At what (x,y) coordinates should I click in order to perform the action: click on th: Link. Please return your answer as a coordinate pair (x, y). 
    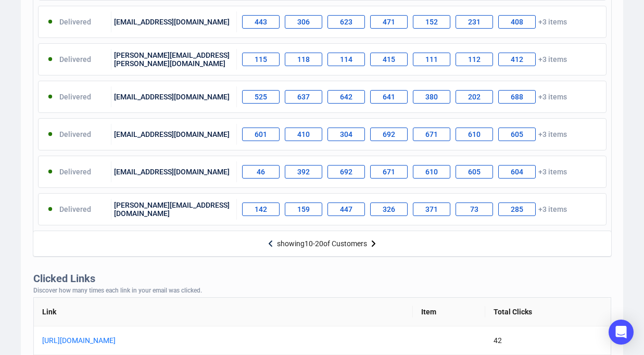
    Looking at the image, I should click on (223, 312).